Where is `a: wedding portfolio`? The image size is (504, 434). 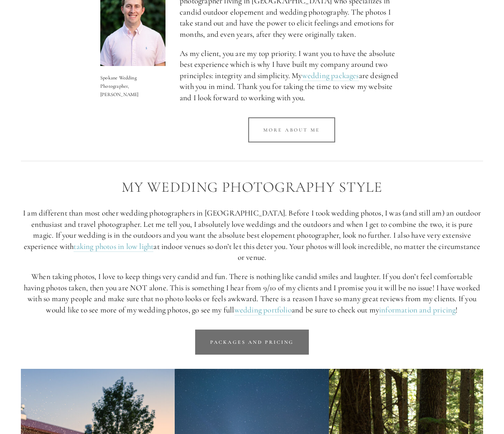
a: wedding portfolio is located at coordinates (263, 310).